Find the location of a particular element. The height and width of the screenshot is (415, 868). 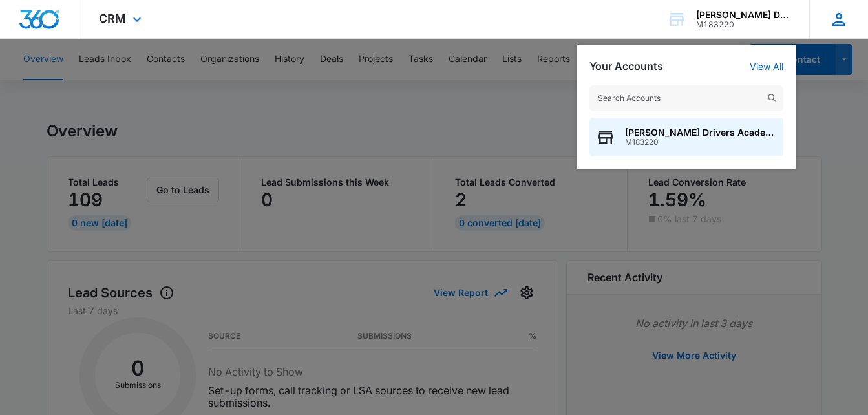

input: Search Accounts is located at coordinates (687, 98).